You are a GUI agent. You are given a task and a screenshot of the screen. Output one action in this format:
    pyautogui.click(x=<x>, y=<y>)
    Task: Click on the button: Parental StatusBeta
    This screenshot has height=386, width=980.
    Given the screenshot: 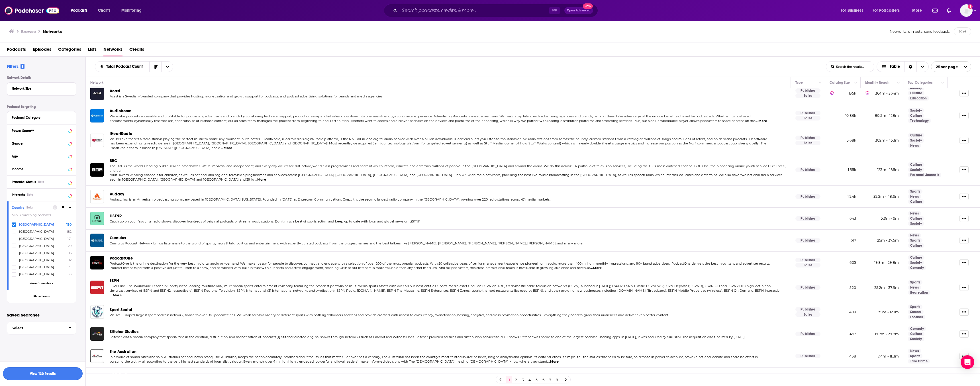 What is the action you would take?
    pyautogui.click(x=42, y=181)
    